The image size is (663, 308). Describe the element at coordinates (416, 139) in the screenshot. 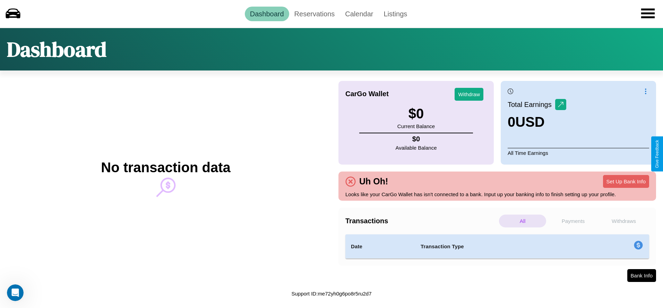

I see `h4: $ 0` at that location.